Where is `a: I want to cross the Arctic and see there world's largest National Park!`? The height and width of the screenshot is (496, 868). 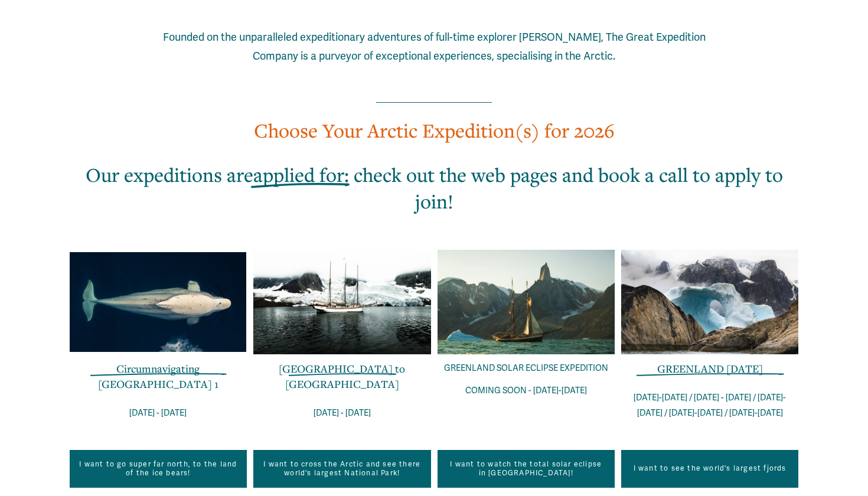 a: I want to cross the Arctic and see there world's largest National Park! is located at coordinates (342, 469).